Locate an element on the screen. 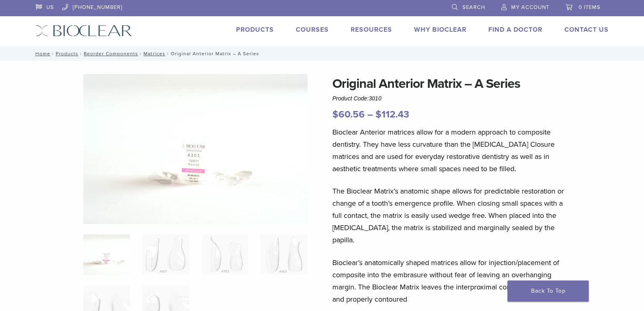 This screenshot has height=311, width=644. a: Matrices is located at coordinates (154, 54).